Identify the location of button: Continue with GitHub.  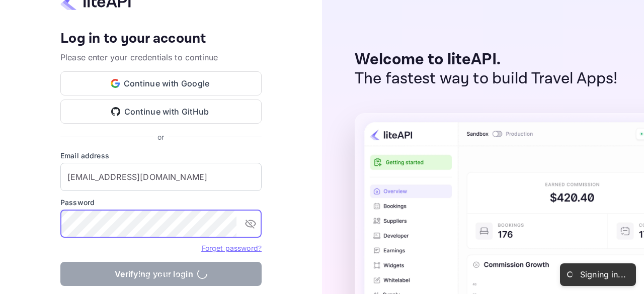
(161, 112).